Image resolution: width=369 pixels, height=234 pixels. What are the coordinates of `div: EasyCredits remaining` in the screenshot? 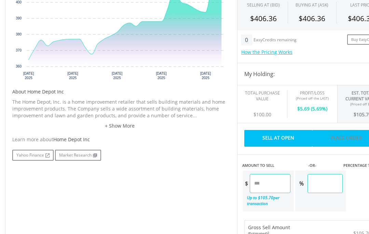 It's located at (275, 40).